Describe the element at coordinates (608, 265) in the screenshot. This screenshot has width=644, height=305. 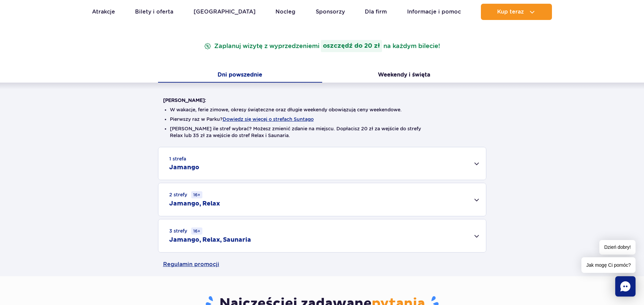
I see `span: Jak mogę Ci pomóc?` at that location.